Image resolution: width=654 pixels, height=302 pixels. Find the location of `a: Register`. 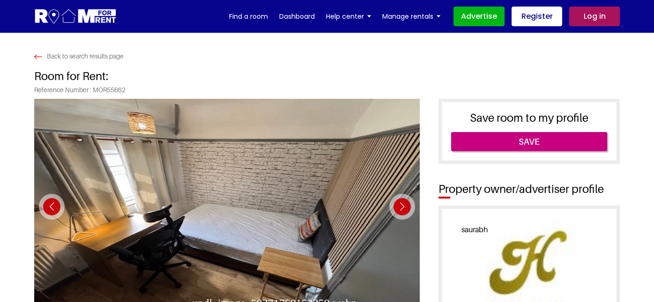

a: Register is located at coordinates (537, 16).